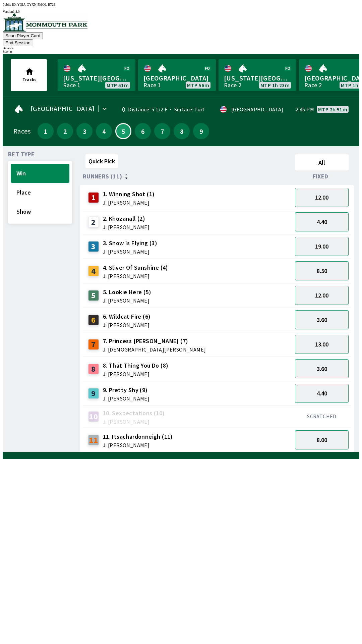  Describe the element at coordinates (148, 109) in the screenshot. I see `span: Distance: 5 1/2 F` at that location.